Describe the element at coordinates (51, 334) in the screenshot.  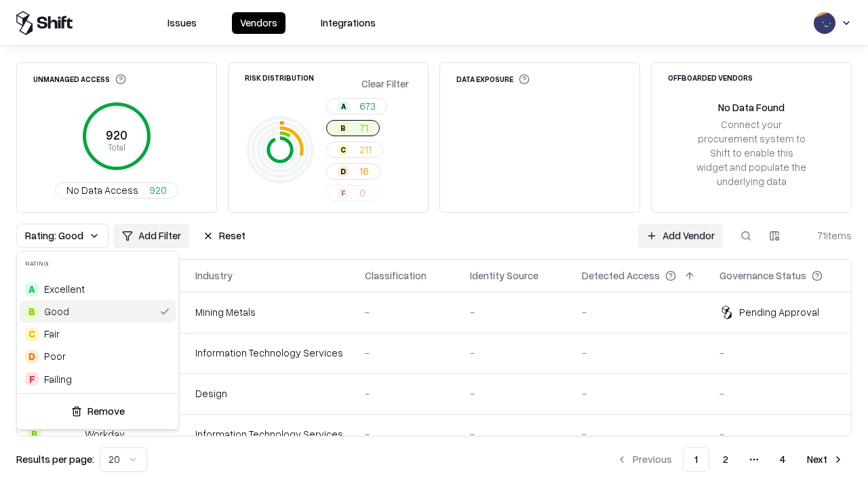
I see `span: Fair` at that location.